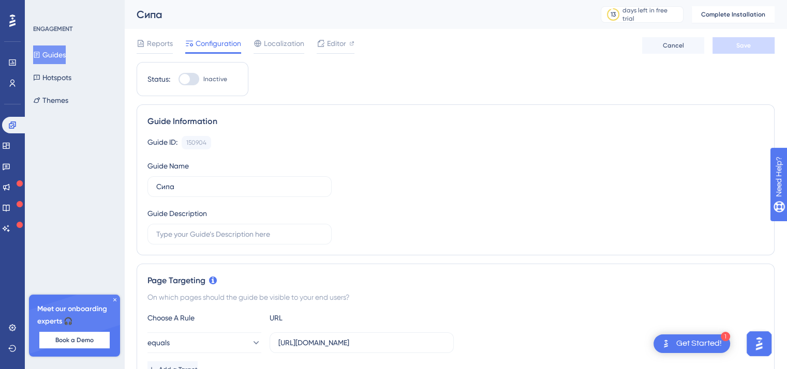 This screenshot has height=369, width=787. What do you see at coordinates (215, 79) in the screenshot?
I see `span: Inactive` at bounding box center [215, 79].